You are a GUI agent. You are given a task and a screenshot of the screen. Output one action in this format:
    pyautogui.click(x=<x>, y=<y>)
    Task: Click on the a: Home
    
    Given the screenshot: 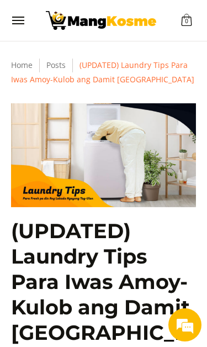 What is the action you would take?
    pyautogui.click(x=22, y=65)
    